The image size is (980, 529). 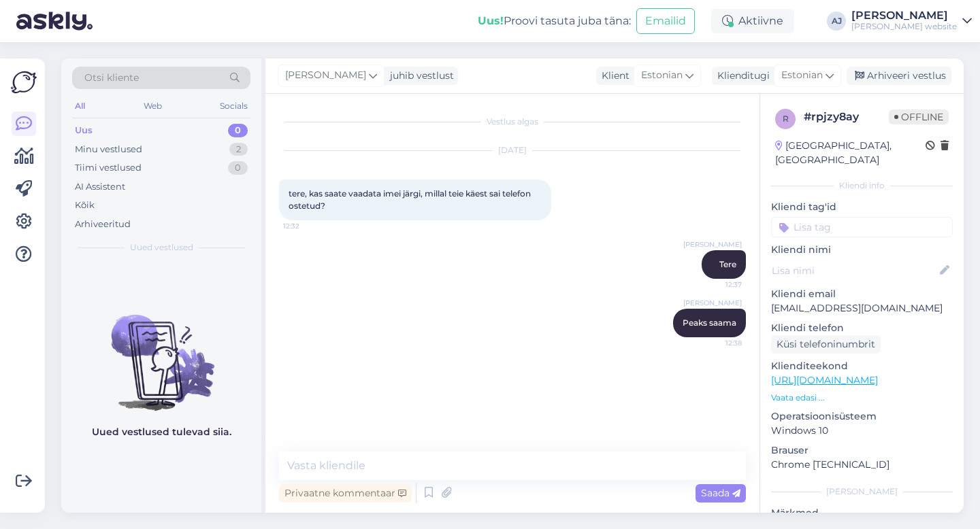 I want to click on div: Kõik, so click(x=84, y=205).